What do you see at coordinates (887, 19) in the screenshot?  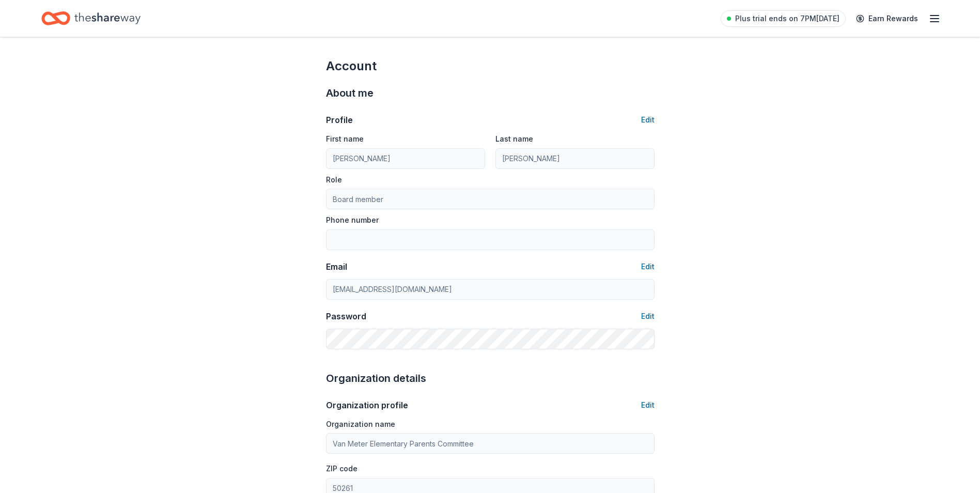 I see `a: Earn Rewards` at bounding box center [887, 19].